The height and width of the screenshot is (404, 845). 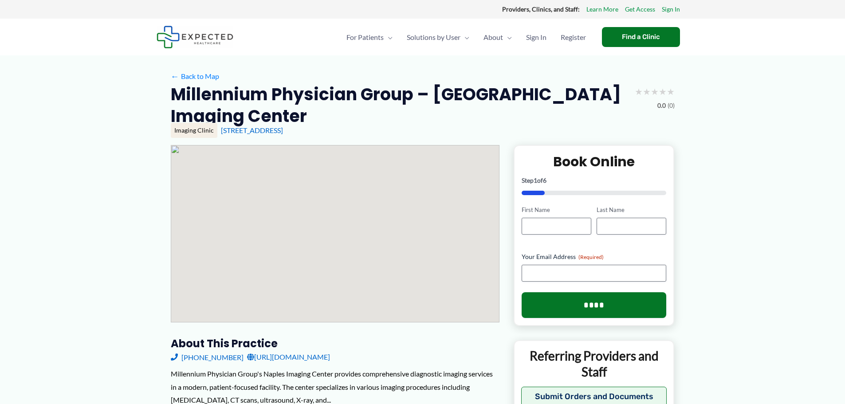 What do you see at coordinates (594, 161) in the screenshot?
I see `h2: Book Online` at bounding box center [594, 161].